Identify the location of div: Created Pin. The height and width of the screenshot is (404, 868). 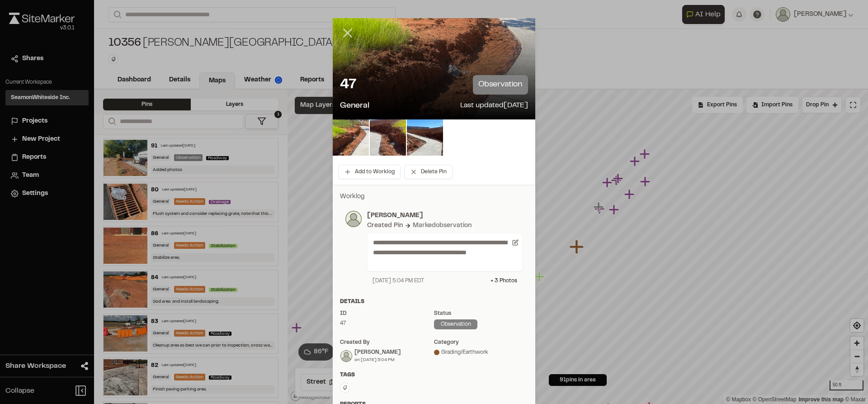
(385, 226).